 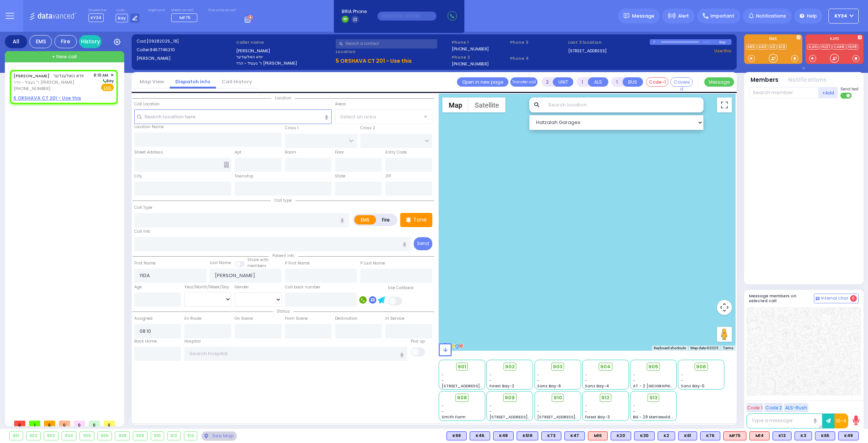 I want to click on button: UNIT, so click(x=563, y=82).